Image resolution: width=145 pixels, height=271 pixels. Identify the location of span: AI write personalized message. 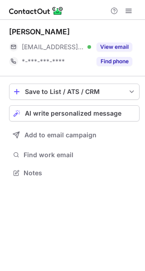
(73, 113).